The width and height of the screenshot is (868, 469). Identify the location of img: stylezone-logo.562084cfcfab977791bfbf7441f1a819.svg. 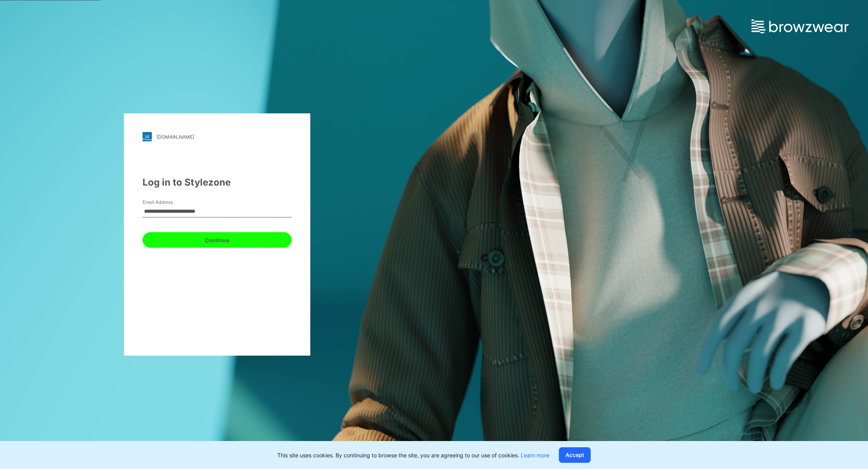
(147, 137).